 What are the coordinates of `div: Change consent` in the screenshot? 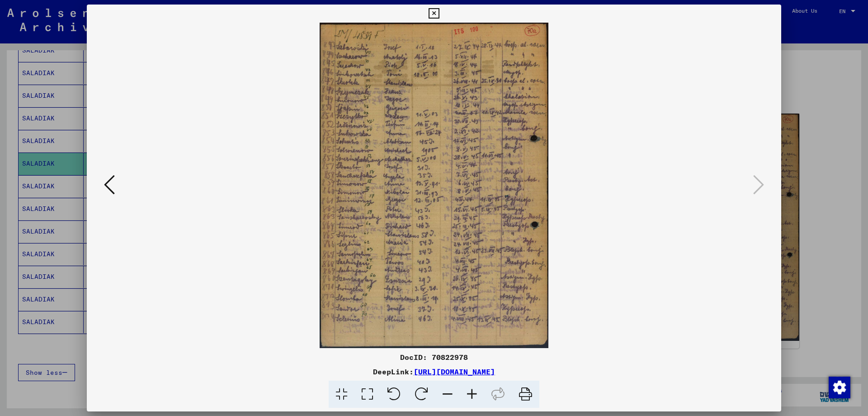 It's located at (839, 386).